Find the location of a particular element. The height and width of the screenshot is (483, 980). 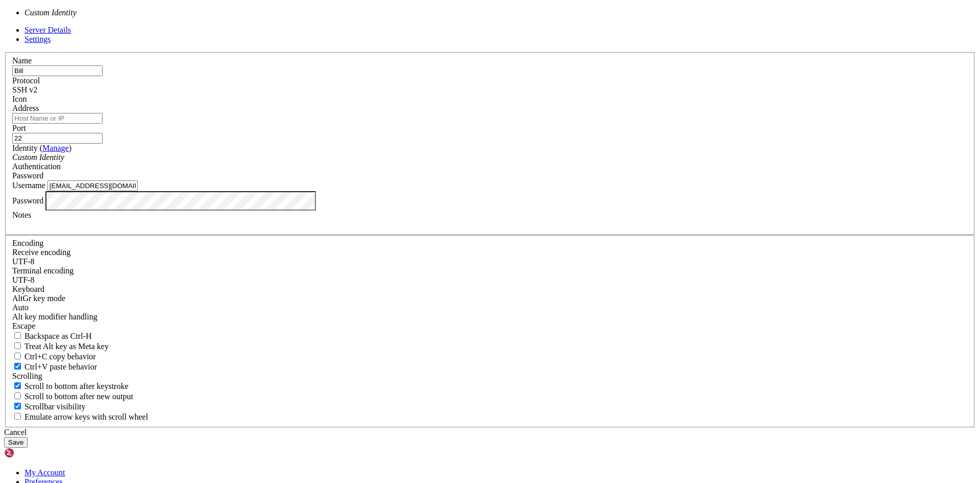

label: Ctrl+V pastes if true, sends ^V to host if false. Ctrl+Shift+V sends ^V to host if true, pastes i... is located at coordinates (55, 366).